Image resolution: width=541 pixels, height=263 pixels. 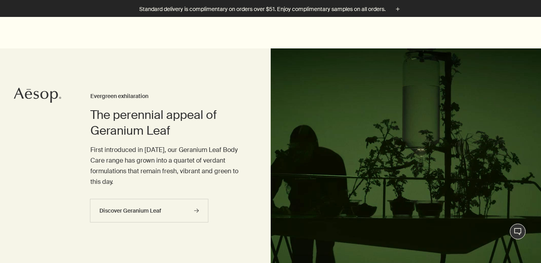 I want to click on button: Live Assistance, so click(x=517, y=232).